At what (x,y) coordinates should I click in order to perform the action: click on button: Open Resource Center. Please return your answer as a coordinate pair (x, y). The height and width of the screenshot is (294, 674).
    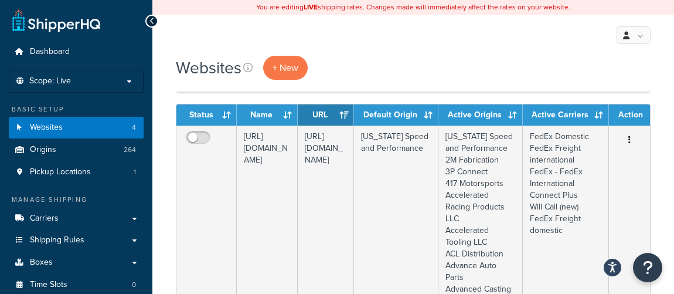
    Looking at the image, I should click on (647, 267).